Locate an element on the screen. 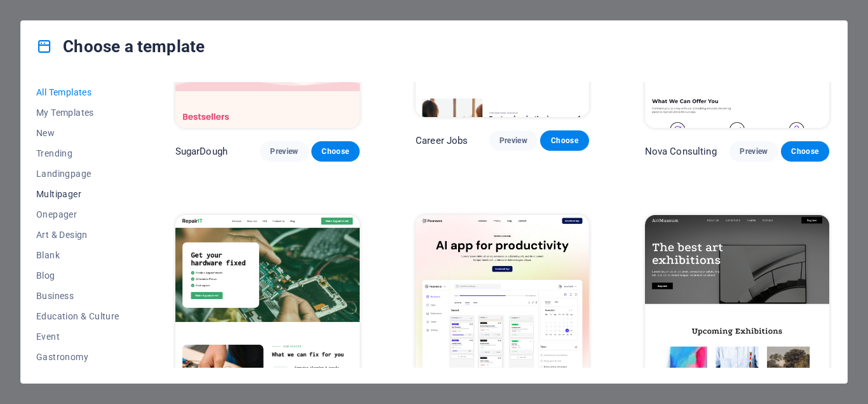 This screenshot has width=868, height=404. span: Blog is located at coordinates (78, 275).